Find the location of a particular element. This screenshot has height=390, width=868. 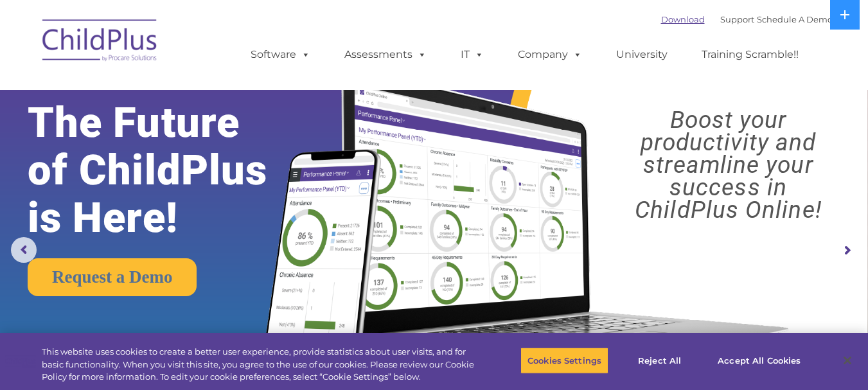

a: Download is located at coordinates (683, 20).